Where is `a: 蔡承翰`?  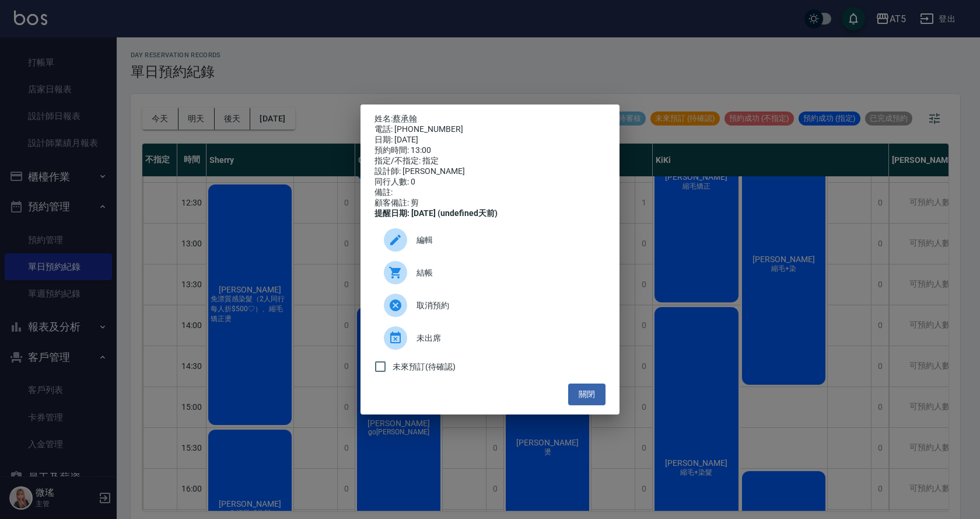
a: 蔡承翰 is located at coordinates (405, 118).